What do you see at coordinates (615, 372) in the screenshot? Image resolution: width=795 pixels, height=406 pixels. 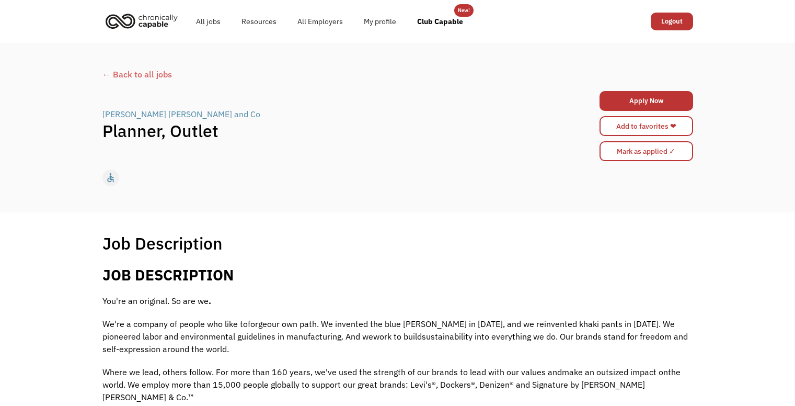 I see `span: make an outsized impact on` at bounding box center [615, 372].